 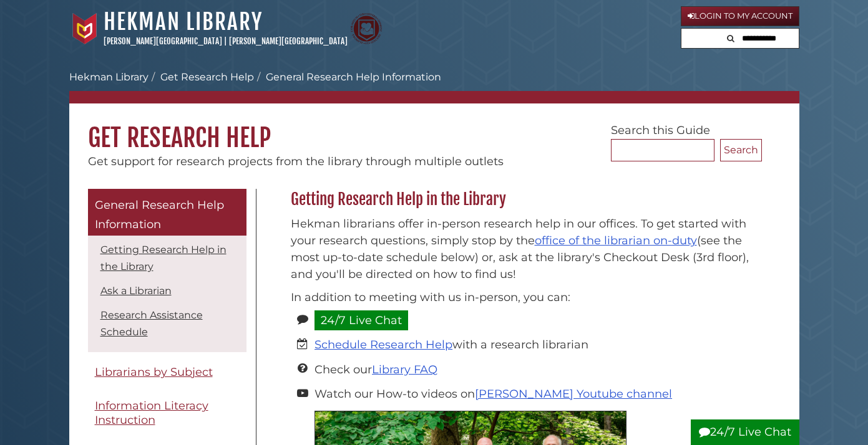 I want to click on a: Research Assistance Schedule, so click(x=151, y=324).